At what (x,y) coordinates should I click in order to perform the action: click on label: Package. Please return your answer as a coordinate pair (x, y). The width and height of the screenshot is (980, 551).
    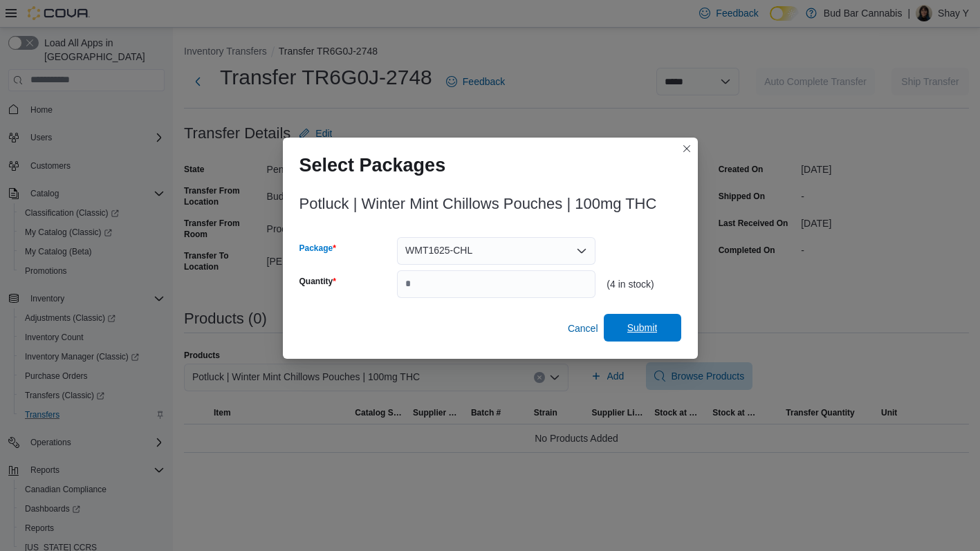
    Looking at the image, I should click on (317, 248).